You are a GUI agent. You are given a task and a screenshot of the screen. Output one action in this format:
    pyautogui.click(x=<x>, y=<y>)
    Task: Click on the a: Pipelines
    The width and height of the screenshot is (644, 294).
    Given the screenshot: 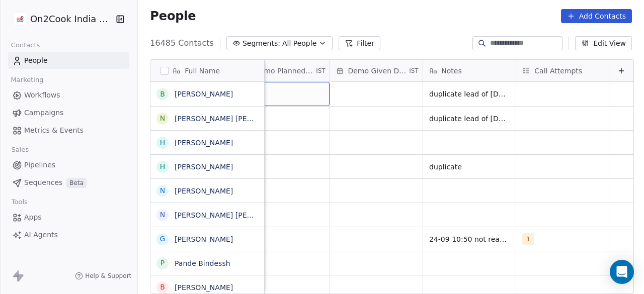 What is the action you would take?
    pyautogui.click(x=68, y=165)
    